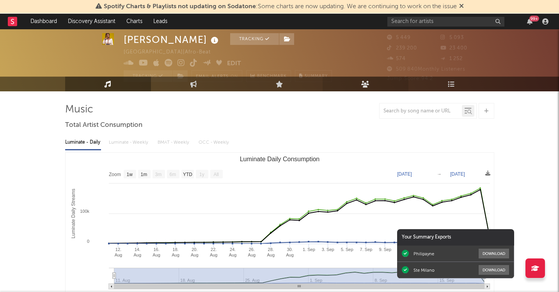 This screenshot has height=292, width=559. Describe the element at coordinates (217, 76) in the screenshot. I see `button: Email AlertsOn` at that location.